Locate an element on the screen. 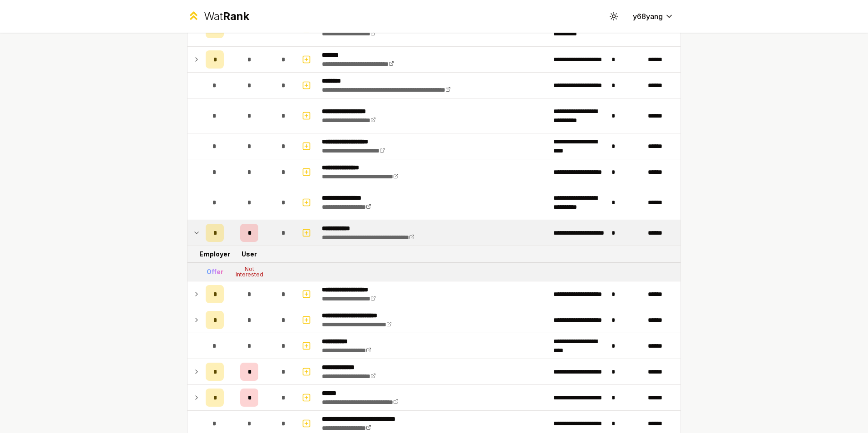 The image size is (868, 433). button: y68yang is located at coordinates (653, 17).